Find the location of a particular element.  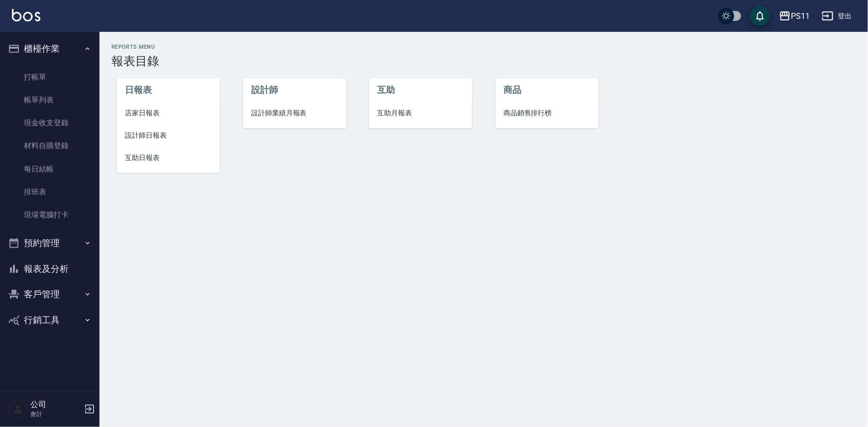

img: Logo is located at coordinates (26, 15).